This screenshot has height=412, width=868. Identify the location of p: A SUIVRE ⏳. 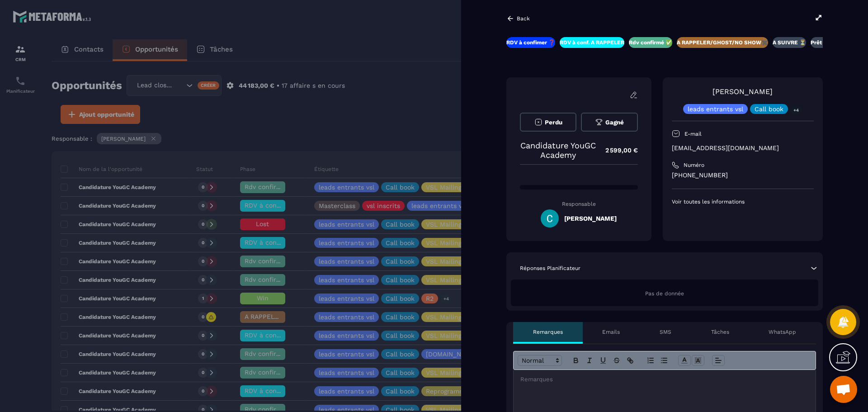
(790, 43).